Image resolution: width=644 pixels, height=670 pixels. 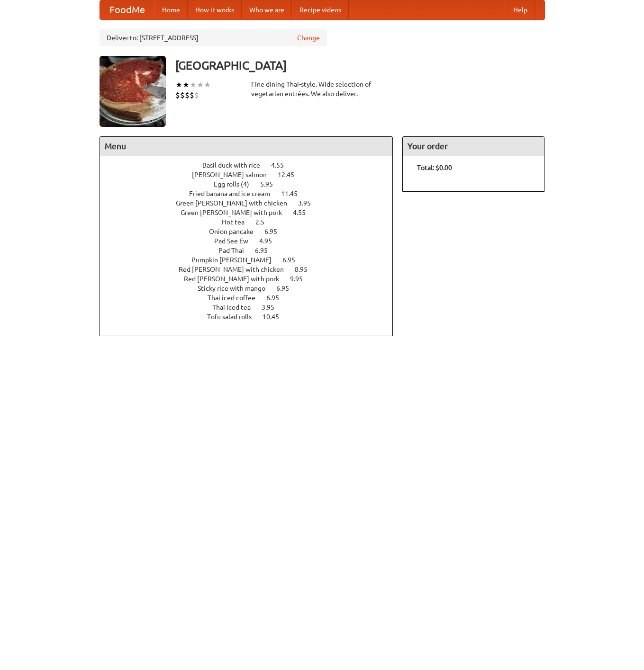 What do you see at coordinates (306, 269) in the screenshot?
I see `span: 8.95` at bounding box center [306, 269].